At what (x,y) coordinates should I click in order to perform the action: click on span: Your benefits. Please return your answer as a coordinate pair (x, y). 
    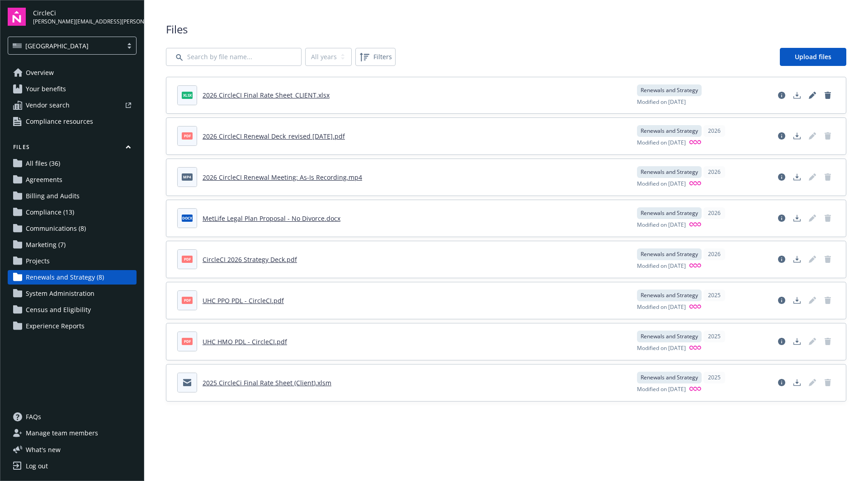
    Looking at the image, I should click on (46, 89).